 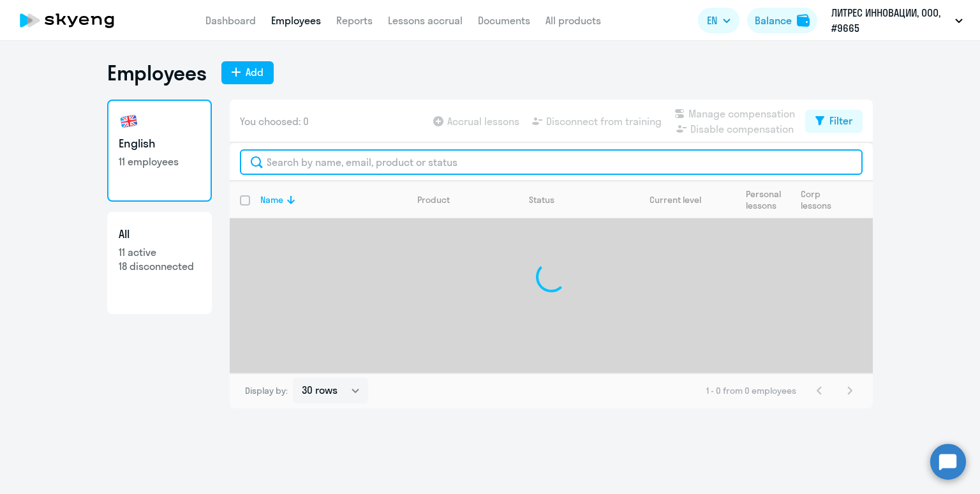 I want to click on a: Reports, so click(x=354, y=21).